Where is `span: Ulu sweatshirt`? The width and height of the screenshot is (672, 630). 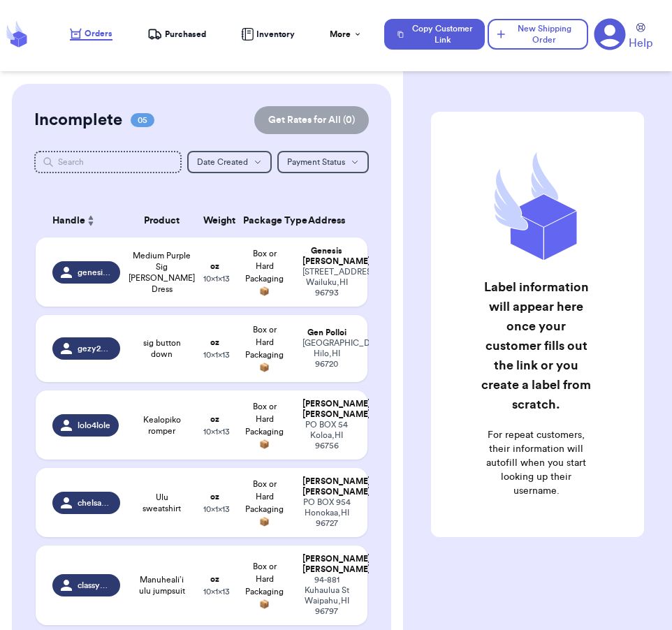
span: Ulu sweatshirt is located at coordinates (161, 503).